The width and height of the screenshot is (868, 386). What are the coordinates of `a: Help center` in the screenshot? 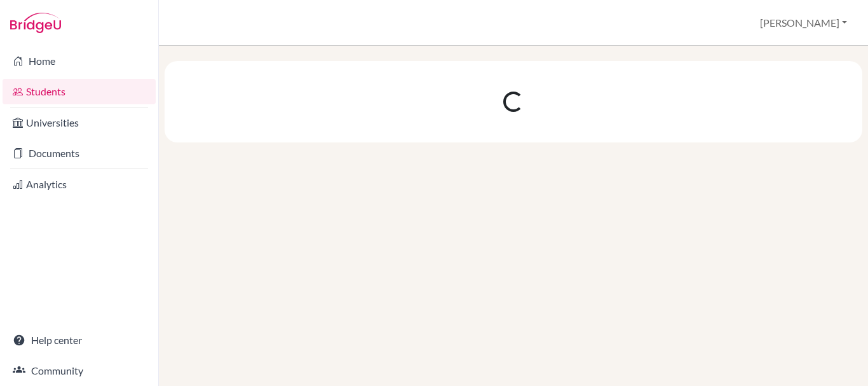 It's located at (79, 340).